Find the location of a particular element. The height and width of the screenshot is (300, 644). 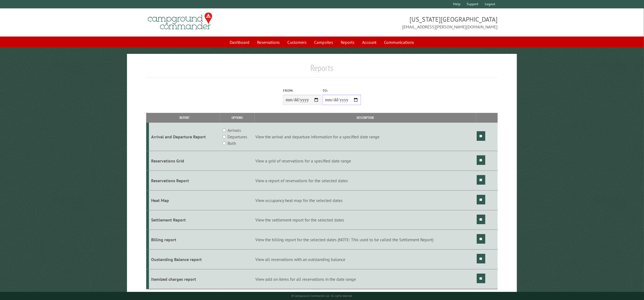

a: Reservations is located at coordinates (269, 42).